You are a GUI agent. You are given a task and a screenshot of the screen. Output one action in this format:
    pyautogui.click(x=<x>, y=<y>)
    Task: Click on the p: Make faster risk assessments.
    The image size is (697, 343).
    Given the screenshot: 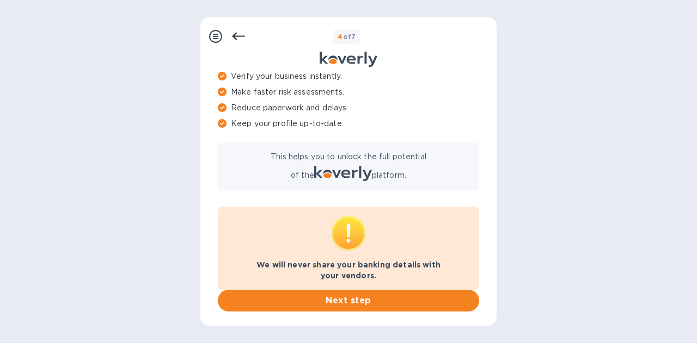 What is the action you would take?
    pyautogui.click(x=348, y=92)
    